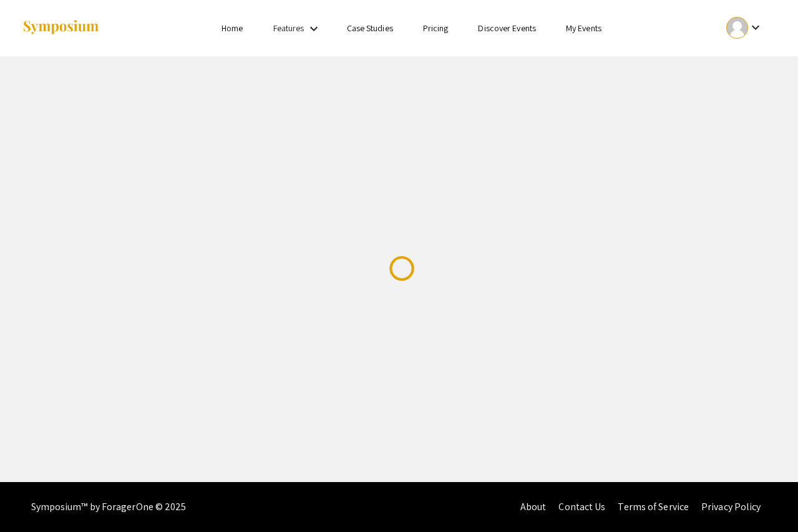 This screenshot has width=798, height=532. I want to click on a: Home, so click(232, 28).